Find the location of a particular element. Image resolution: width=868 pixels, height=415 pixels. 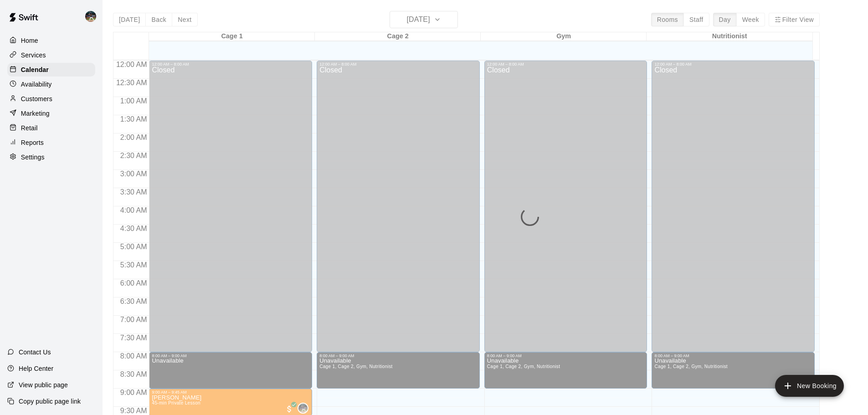

span: 2:00 AM is located at coordinates (133, 137).